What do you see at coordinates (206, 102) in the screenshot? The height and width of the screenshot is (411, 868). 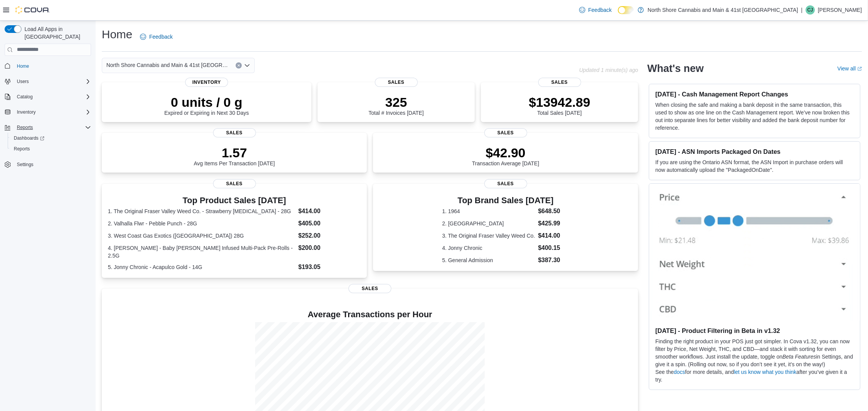 I see `p: 0 units / 0 g` at bounding box center [206, 102].